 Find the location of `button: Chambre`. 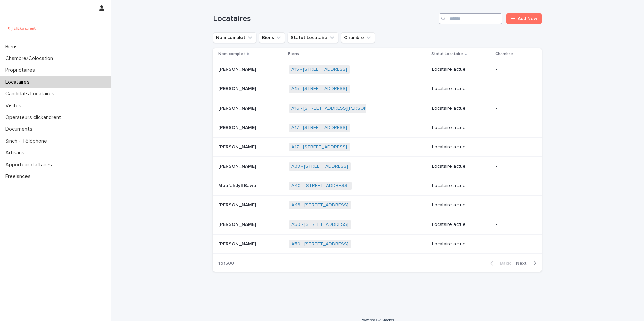

button: Chambre is located at coordinates (358, 38).